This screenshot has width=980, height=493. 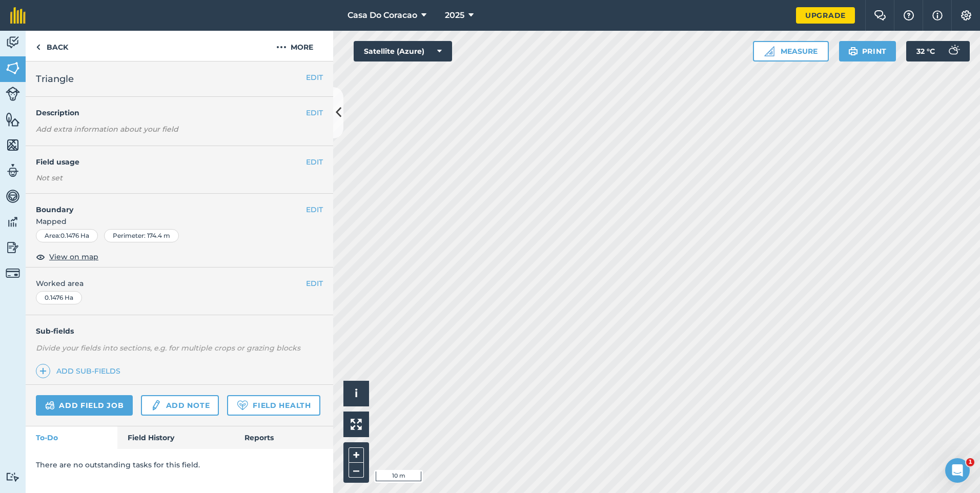 What do you see at coordinates (175, 438) in the screenshot?
I see `a: Field History` at bounding box center [175, 438].